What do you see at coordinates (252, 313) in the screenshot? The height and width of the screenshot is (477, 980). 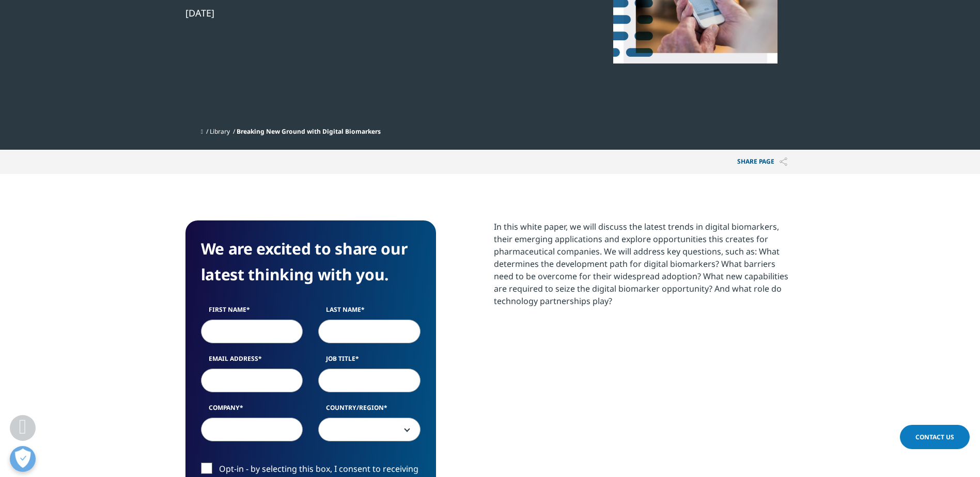 I see `label: First Name` at bounding box center [252, 313].